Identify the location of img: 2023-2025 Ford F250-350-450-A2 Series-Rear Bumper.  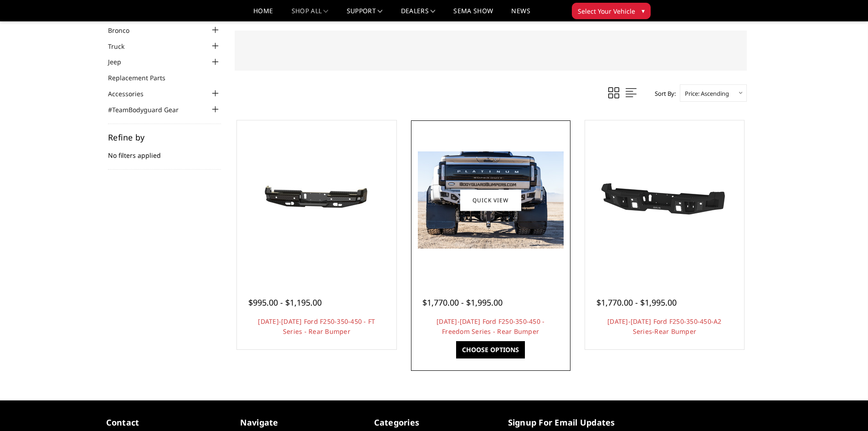
(664, 200).